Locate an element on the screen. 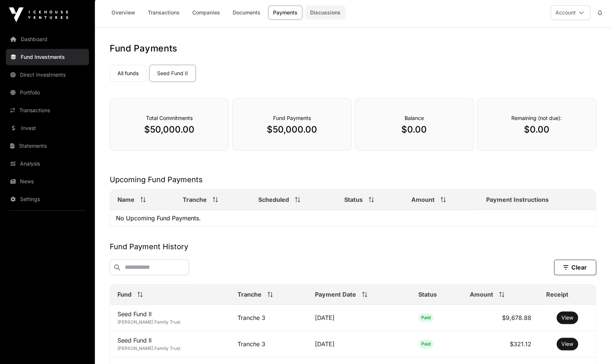  span: Payment Instructions is located at coordinates (517, 200).